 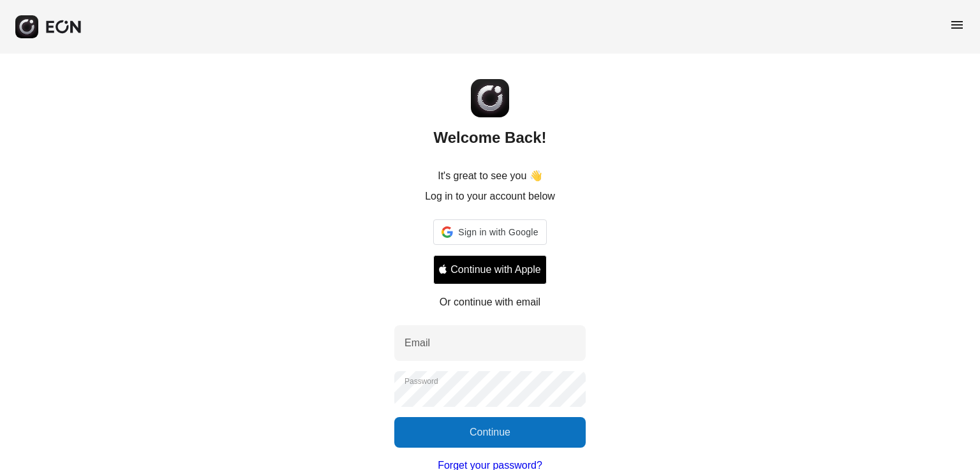 I want to click on label: Email, so click(x=418, y=343).